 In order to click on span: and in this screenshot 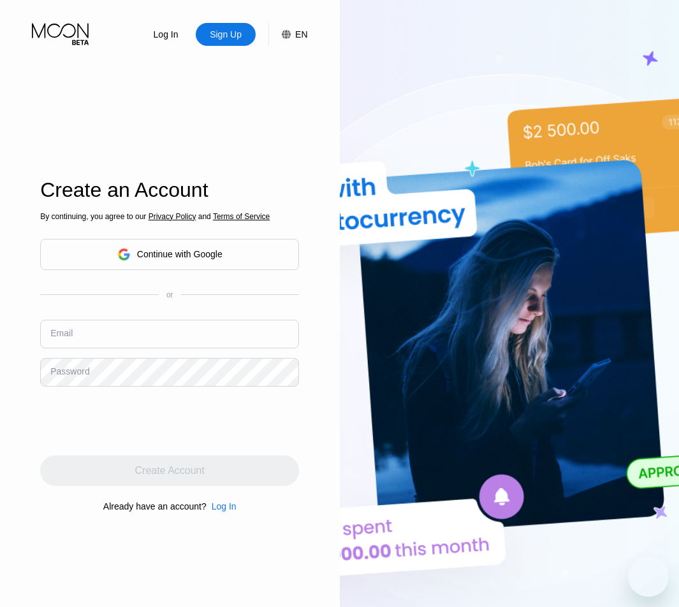, I will do `click(204, 217)`.